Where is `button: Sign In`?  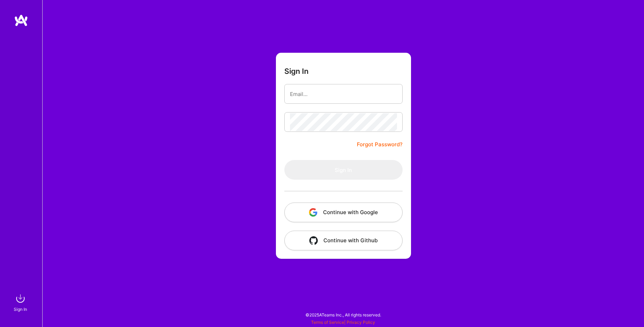 button: Sign In is located at coordinates (343, 170).